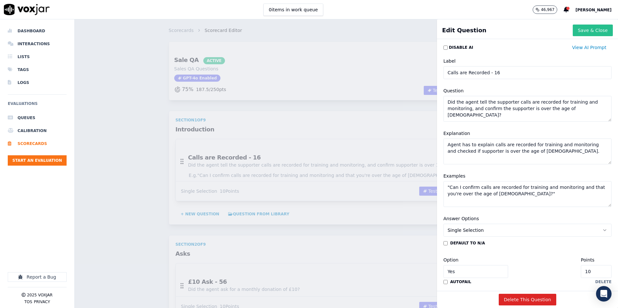 The image size is (618, 308). I want to click on button: TOS, so click(28, 302).